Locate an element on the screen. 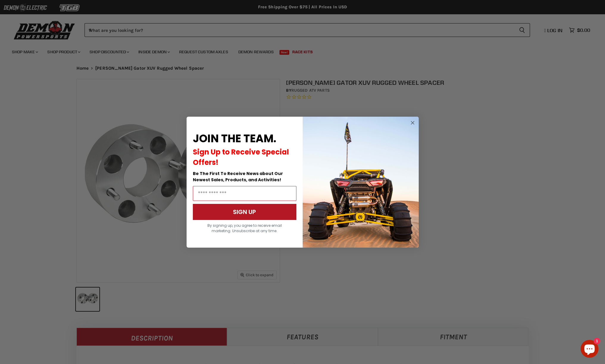 Image resolution: width=605 pixels, height=364 pixels. span: By signing up, you agree to receive email marketing. Unsubscribe at any time. is located at coordinates (245, 228).